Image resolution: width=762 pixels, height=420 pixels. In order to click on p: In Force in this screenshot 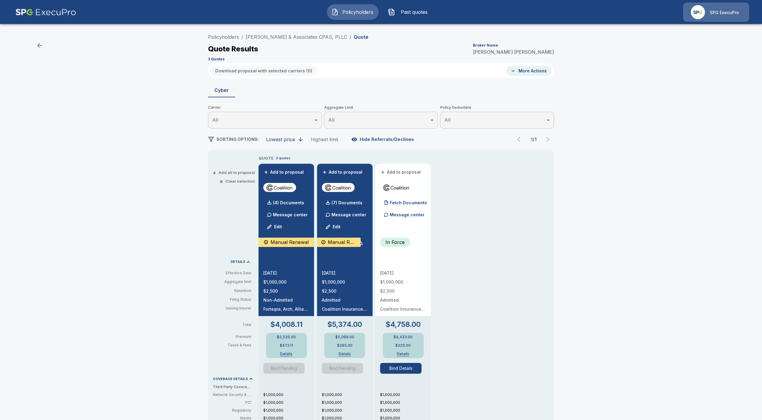, I will do `click(395, 242)`.